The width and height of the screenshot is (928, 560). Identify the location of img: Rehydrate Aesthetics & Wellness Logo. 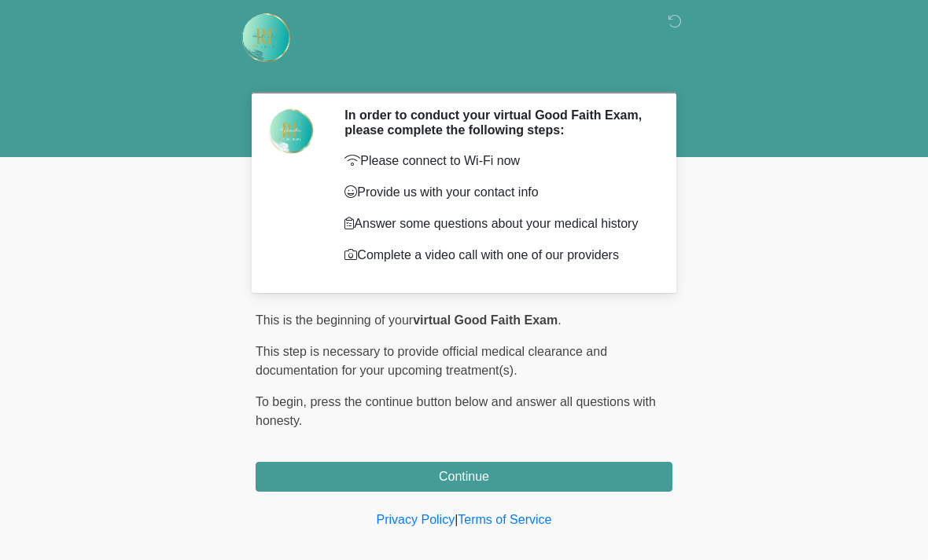
(266, 37).